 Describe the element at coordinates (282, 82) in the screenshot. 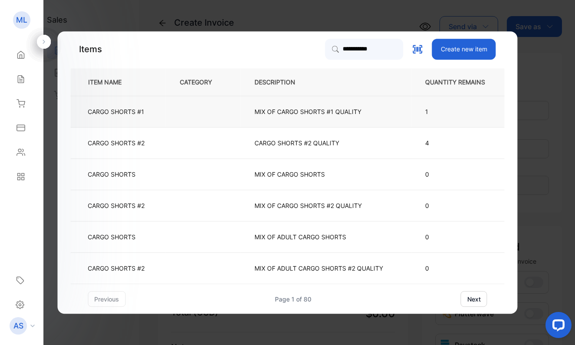

I see `p: DESCRIPTION` at that location.